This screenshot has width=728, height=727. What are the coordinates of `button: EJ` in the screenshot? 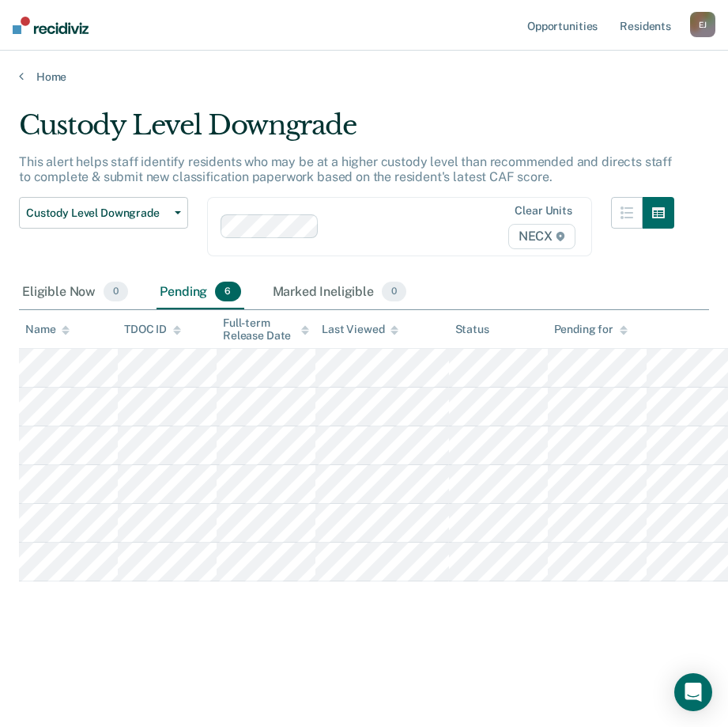 It's located at (703, 24).